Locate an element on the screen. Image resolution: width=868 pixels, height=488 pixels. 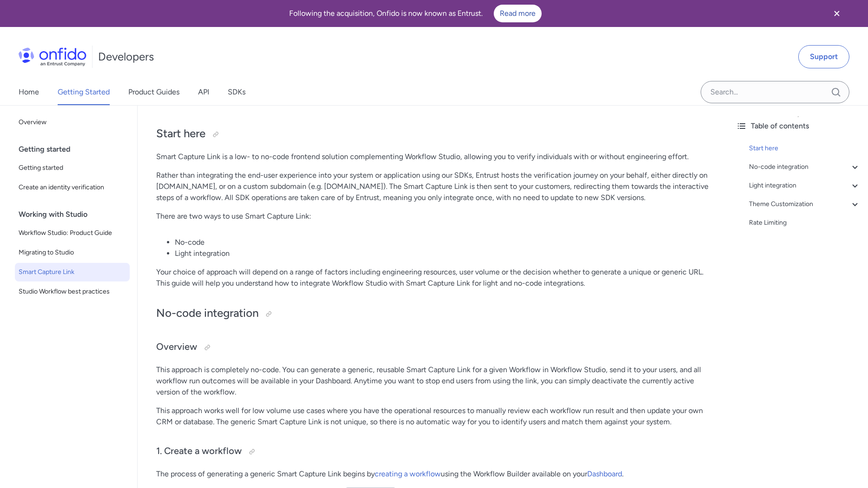
p: The process of generating a generic Smart Capture Link begins by using the Workflow Builder avail... is located at coordinates (433, 474).